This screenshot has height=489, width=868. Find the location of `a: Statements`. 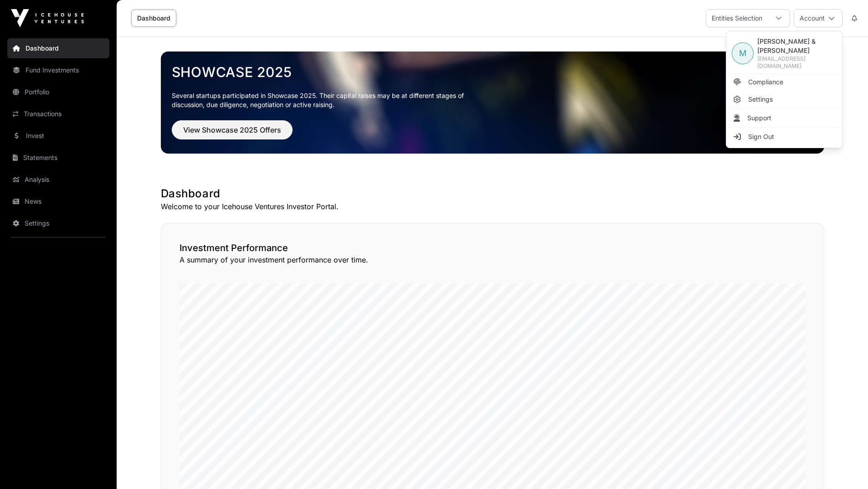

a: Statements is located at coordinates (59, 158).